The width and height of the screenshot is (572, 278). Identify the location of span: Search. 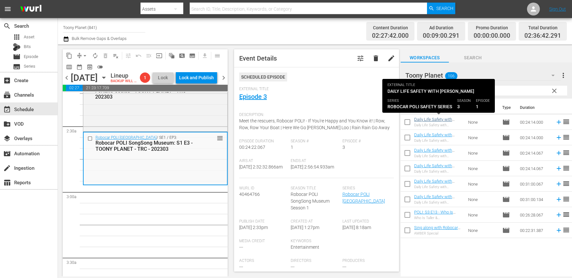
(445, 8).